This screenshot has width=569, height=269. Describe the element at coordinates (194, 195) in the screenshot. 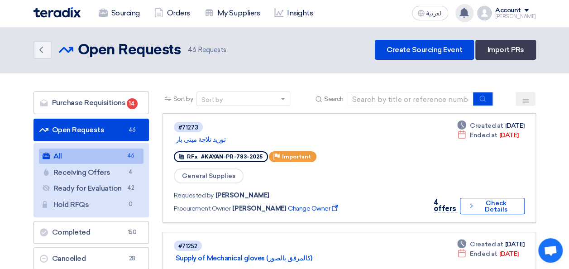

I see `span: Requested by` at that location.